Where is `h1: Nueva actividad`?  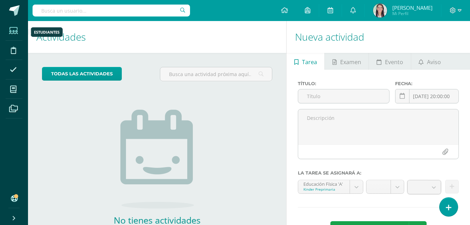
h1: Nueva actividad is located at coordinates (379, 37).